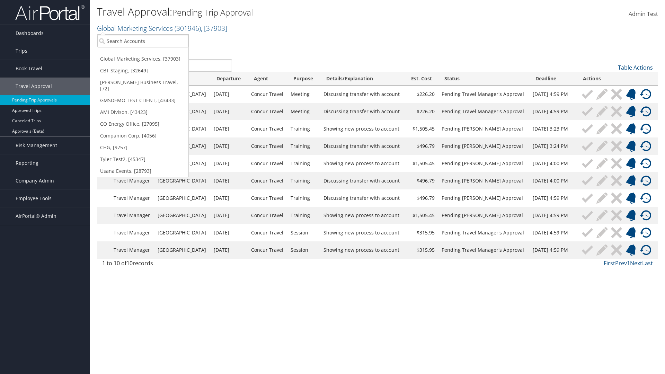 The height and width of the screenshot is (374, 665). What do you see at coordinates (143, 124) in the screenshot?
I see `a: CO Energy Office, [27095]` at bounding box center [143, 124].